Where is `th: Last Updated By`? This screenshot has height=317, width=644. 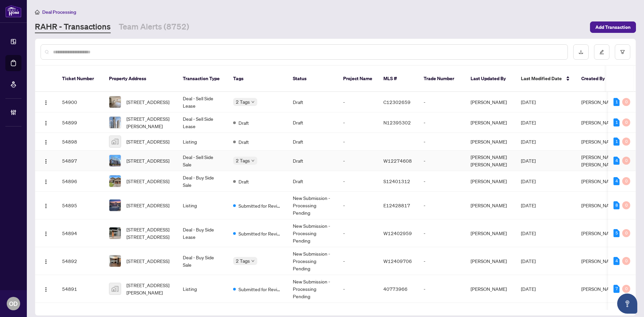
th: Last Updated By is located at coordinates (490, 79).